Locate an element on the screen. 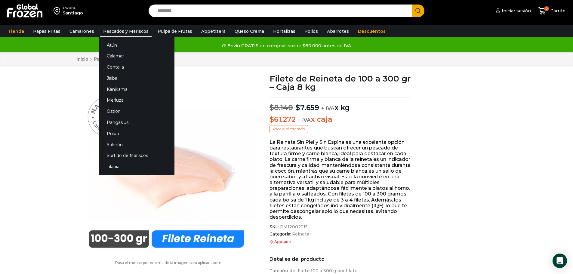  div: Open Intercom Messenger is located at coordinates (560, 261).